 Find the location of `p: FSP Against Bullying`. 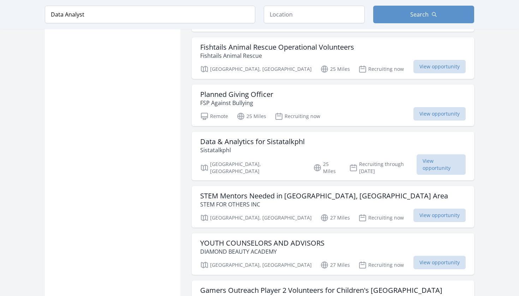

p: FSP Against Bullying is located at coordinates (236, 103).